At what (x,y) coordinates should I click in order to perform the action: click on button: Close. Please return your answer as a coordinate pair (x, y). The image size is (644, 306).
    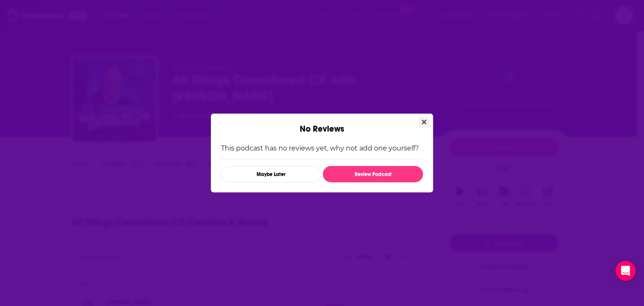
    Looking at the image, I should click on (424, 122).